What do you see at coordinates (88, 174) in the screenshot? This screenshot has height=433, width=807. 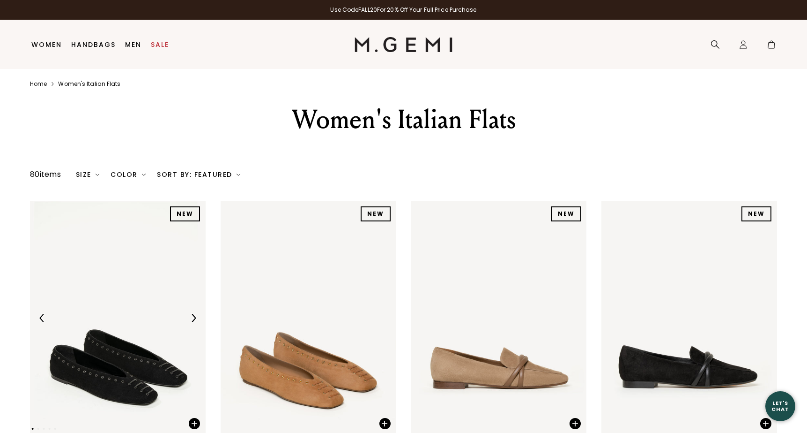 I see `div: Size` at bounding box center [88, 174].